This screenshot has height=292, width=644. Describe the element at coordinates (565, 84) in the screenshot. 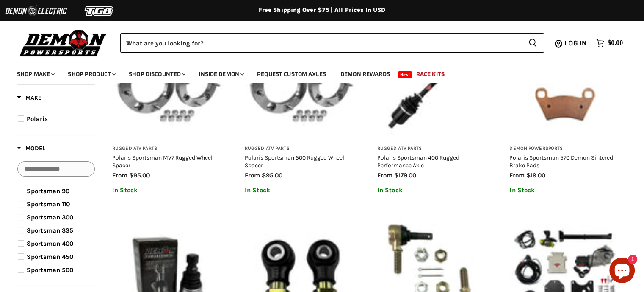

I see `img: Polaris Sportsman 570 Demon Sintered Brake Pads` at that location.